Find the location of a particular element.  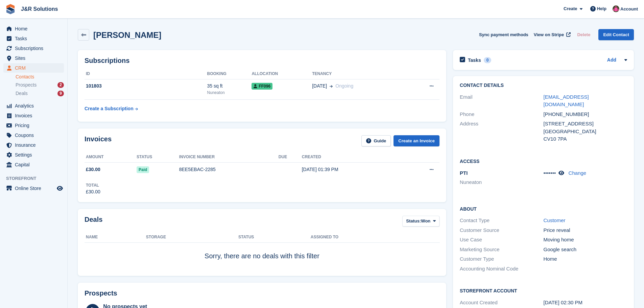

div: Marketing Source is located at coordinates (502, 249).